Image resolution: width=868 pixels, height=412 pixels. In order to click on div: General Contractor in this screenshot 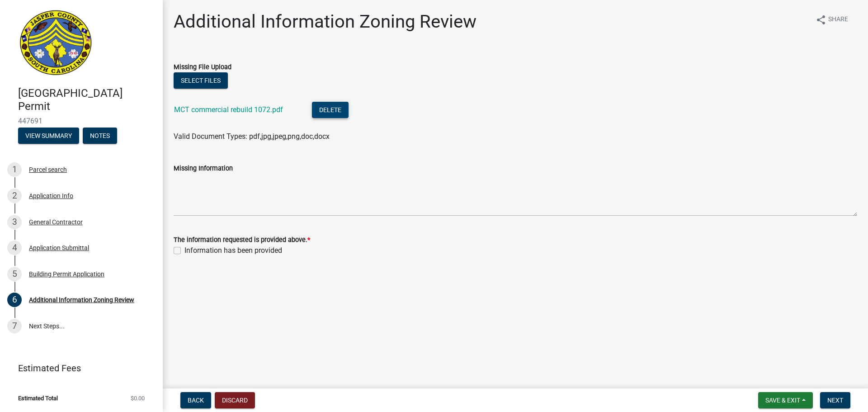, I will do `click(55, 222)`.